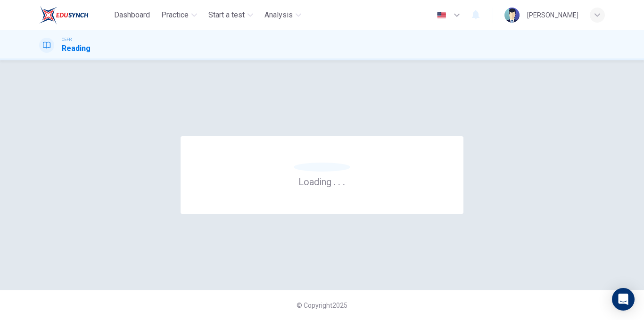 The width and height of the screenshot is (644, 320). What do you see at coordinates (227, 15) in the screenshot?
I see `span: Start a test` at bounding box center [227, 15].